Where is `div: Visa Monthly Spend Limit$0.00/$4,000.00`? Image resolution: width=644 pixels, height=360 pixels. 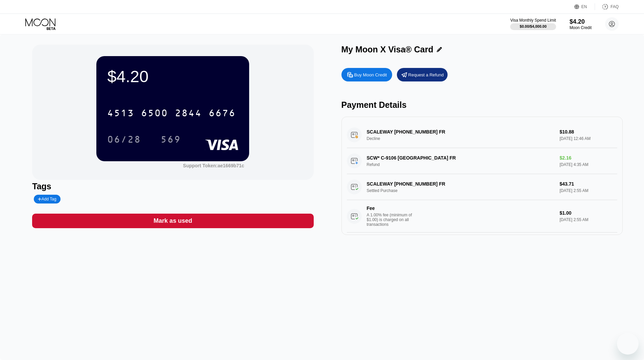 div: Visa Monthly Spend Limit$0.00/$4,000.00 is located at coordinates (533, 24).